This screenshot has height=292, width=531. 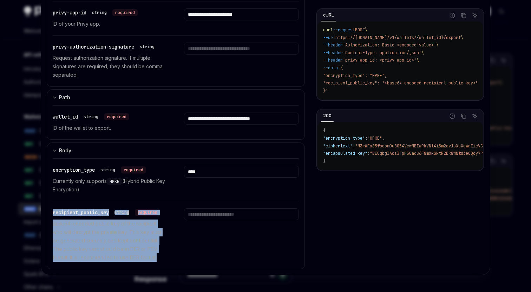 What do you see at coordinates (328, 15) in the screenshot?
I see `div: cURL` at bounding box center [328, 15].